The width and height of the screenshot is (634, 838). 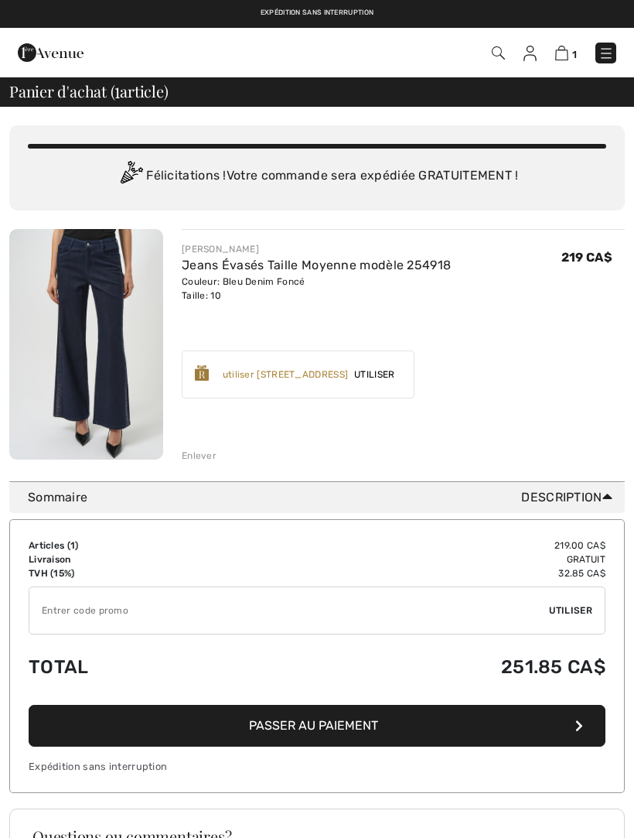 What do you see at coordinates (570, 497) in the screenshot?
I see `span: Description` at bounding box center [570, 497].